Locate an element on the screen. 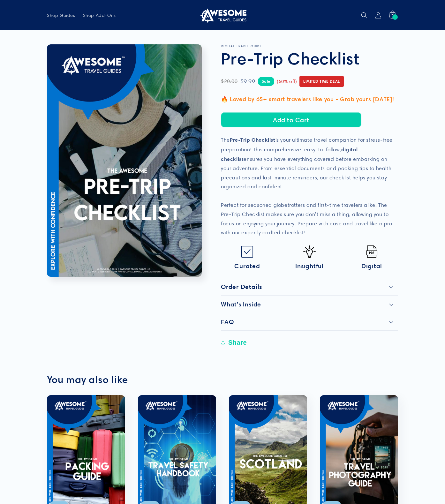 Image resolution: width=445 pixels, height=504 pixels. p: The is your ultimate travel companion for stress-free preparation! This comprehensive, easy-to-fo... is located at coordinates (309, 186).